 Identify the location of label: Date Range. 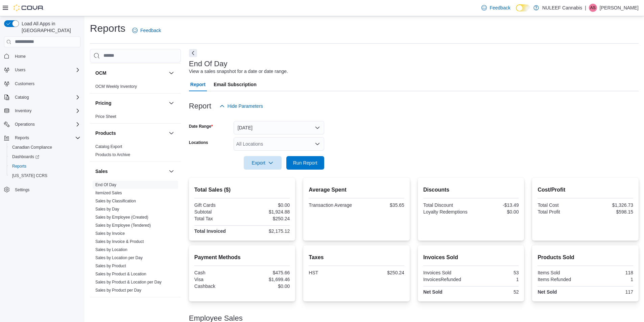
(201, 126).